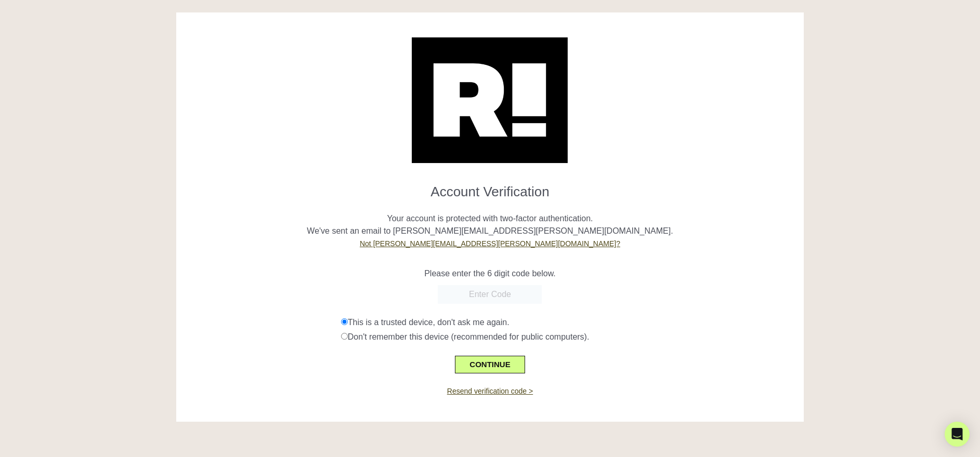 The width and height of the screenshot is (980, 457). What do you see at coordinates (568, 323) in the screenshot?
I see `div: This is a trusted device, don't ask me again.` at bounding box center [568, 323].